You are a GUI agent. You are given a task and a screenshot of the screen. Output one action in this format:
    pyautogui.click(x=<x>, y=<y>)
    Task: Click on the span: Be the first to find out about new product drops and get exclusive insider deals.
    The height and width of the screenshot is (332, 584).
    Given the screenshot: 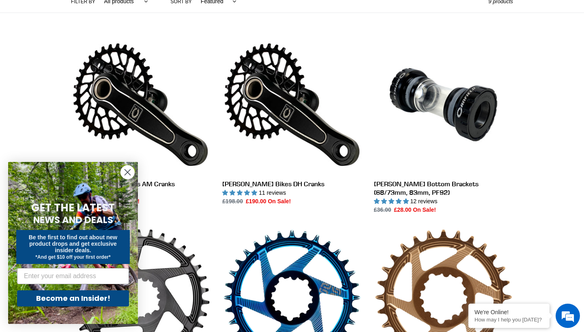 What is the action you would take?
    pyautogui.click(x=73, y=244)
    